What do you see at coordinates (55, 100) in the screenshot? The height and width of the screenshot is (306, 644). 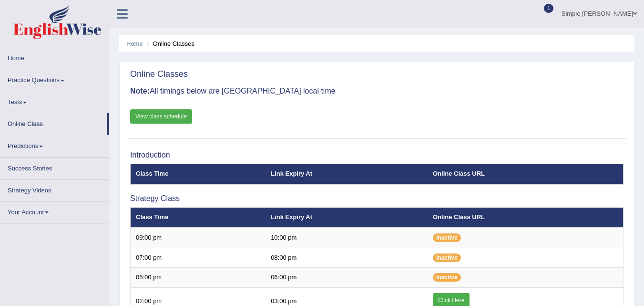 I see `a: Tests` at bounding box center [55, 100].